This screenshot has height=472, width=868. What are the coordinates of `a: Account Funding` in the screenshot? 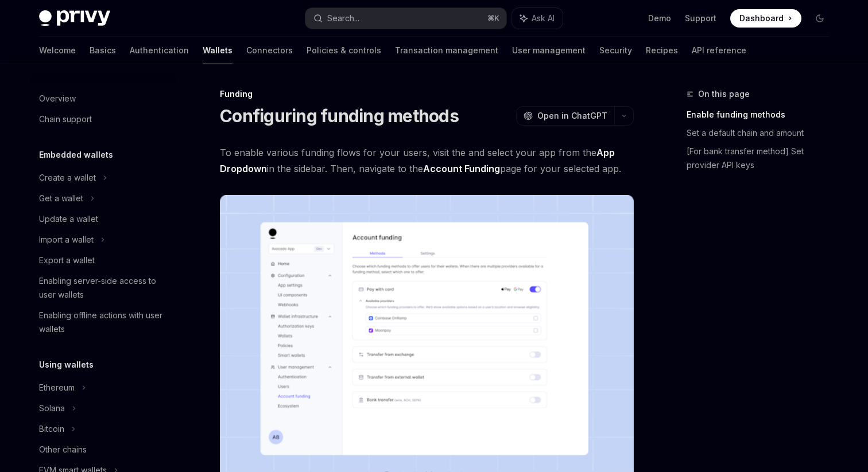 It's located at (461, 168).